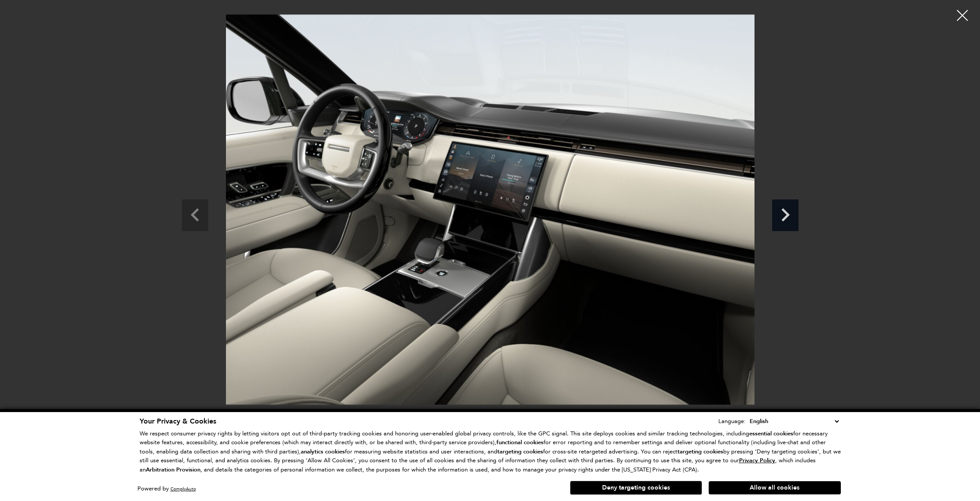  I want to click on button: Allow all cookies, so click(775, 488).